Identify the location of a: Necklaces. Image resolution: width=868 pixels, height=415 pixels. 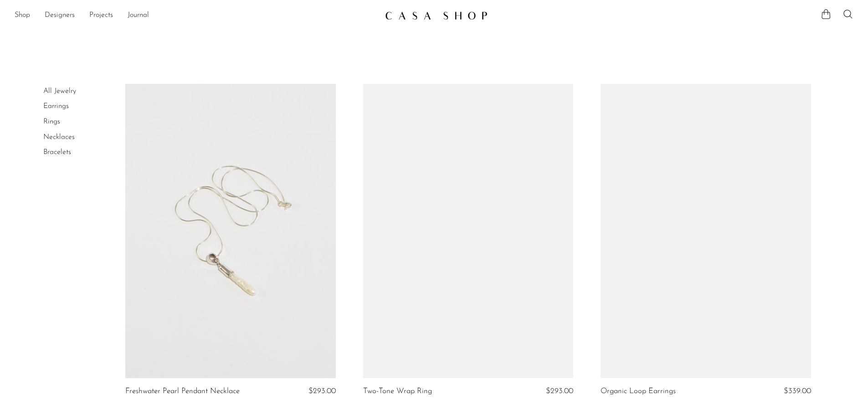
(59, 137).